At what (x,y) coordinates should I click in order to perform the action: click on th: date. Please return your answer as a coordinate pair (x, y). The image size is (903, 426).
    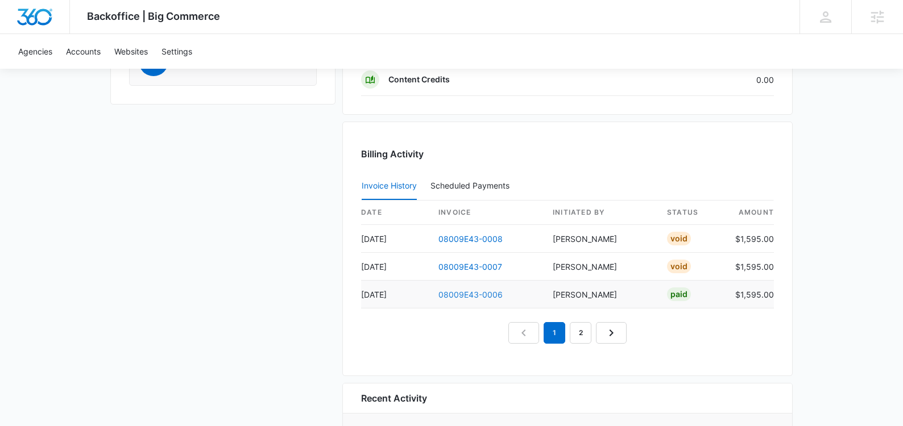
    Looking at the image, I should click on (395, 213).